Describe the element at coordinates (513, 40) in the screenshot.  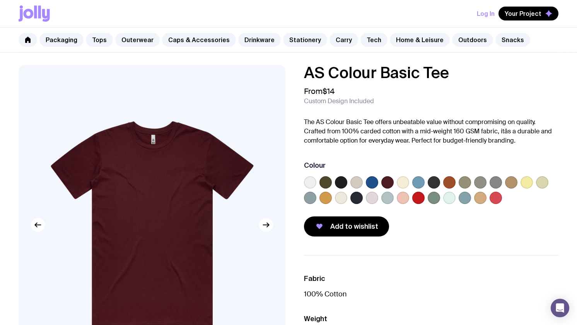
I see `a: Snacks` at that location.